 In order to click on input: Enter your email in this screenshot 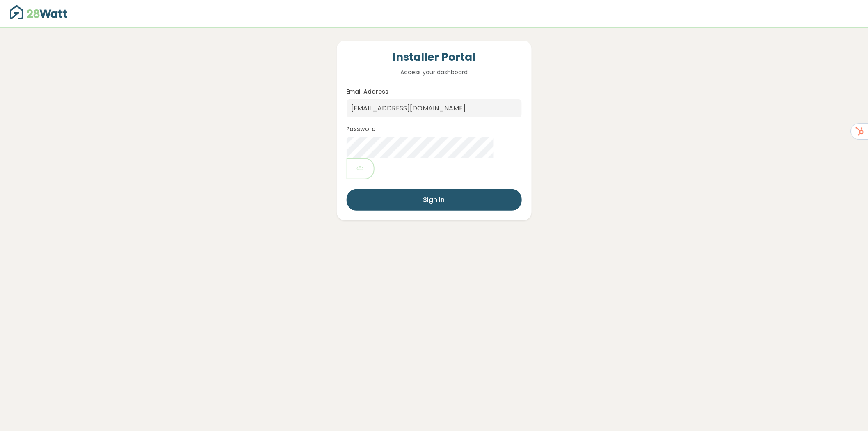, I will do `click(434, 108)`.